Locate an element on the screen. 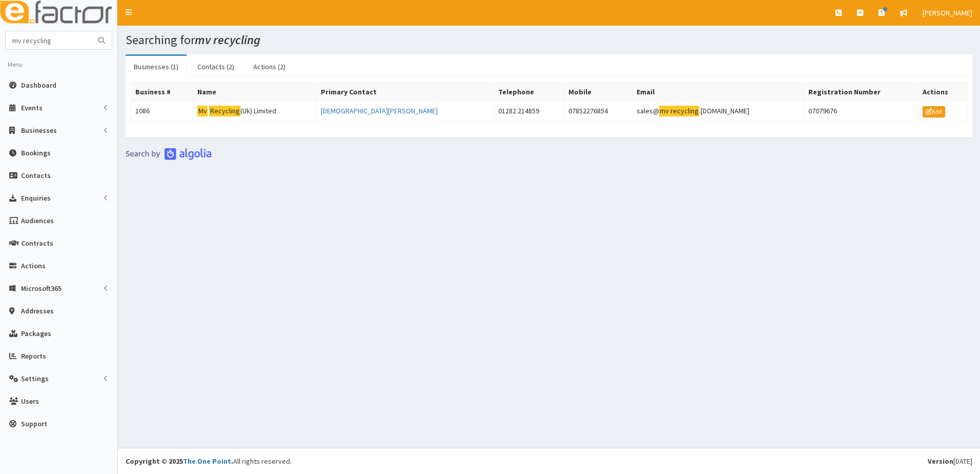 Image resolution: width=980 pixels, height=474 pixels. strong: Copyright © 2025 . is located at coordinates (180, 461).